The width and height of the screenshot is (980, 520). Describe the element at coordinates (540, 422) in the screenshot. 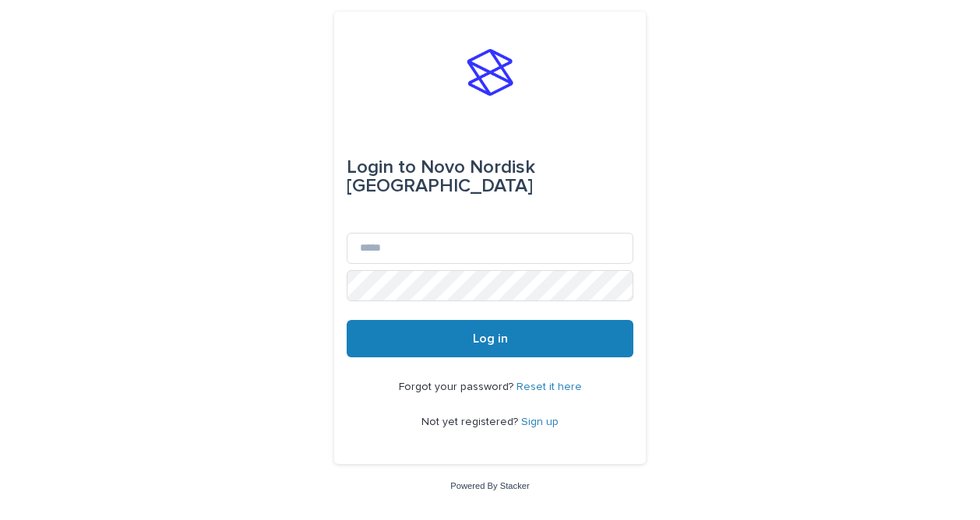

I see `a: Sign up` at that location.